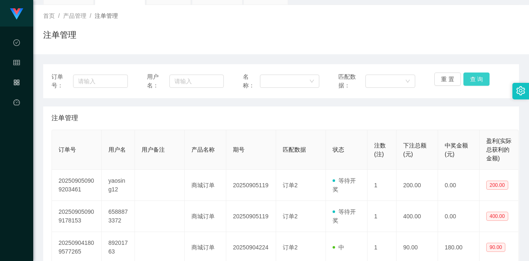 The image size is (529, 261). Describe the element at coordinates (498, 150) in the screenshot. I see `span: 盈利(实际总获利的金额)` at that location.